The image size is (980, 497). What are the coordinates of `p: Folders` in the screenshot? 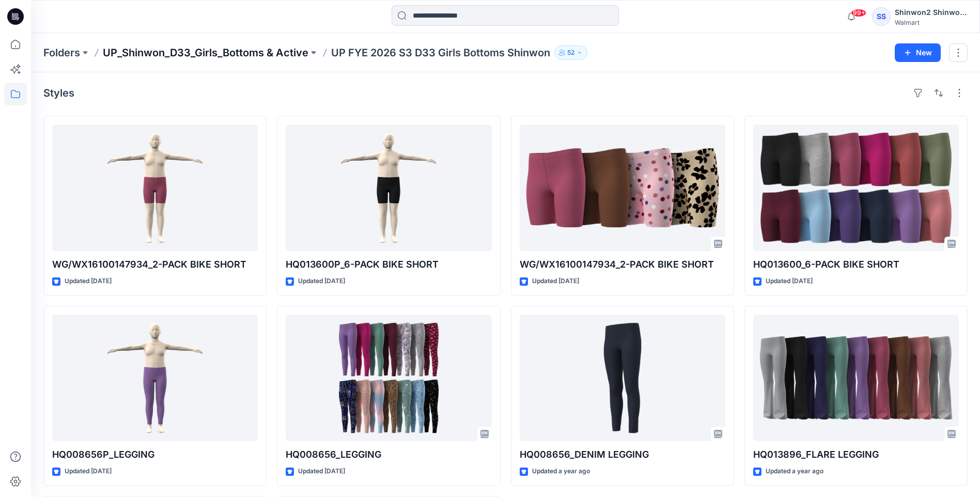 It's located at (61, 53).